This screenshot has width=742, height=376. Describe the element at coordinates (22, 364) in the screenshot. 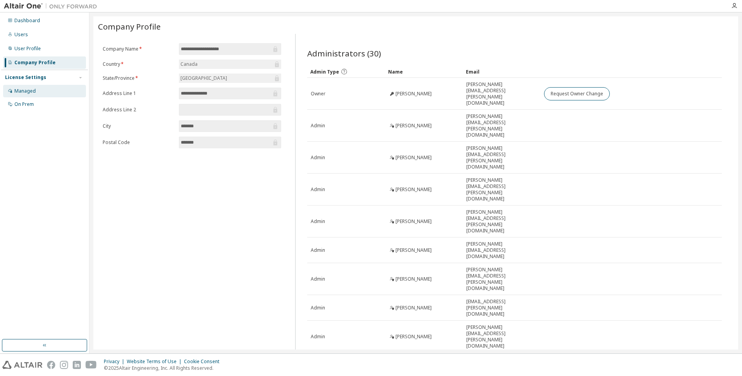

I see `img: altair_logo.svg` at that location.